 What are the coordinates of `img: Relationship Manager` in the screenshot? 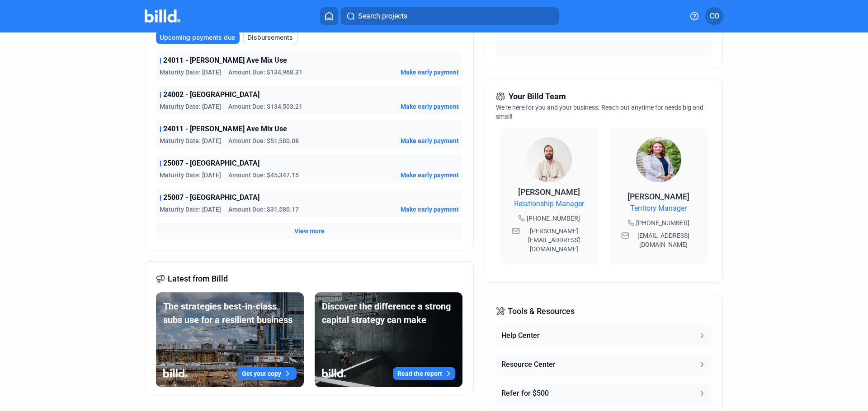 It's located at (549, 160).